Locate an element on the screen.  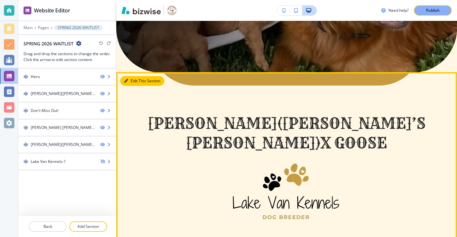
p: SPRING 2026 WAITLIST is located at coordinates (78, 28).